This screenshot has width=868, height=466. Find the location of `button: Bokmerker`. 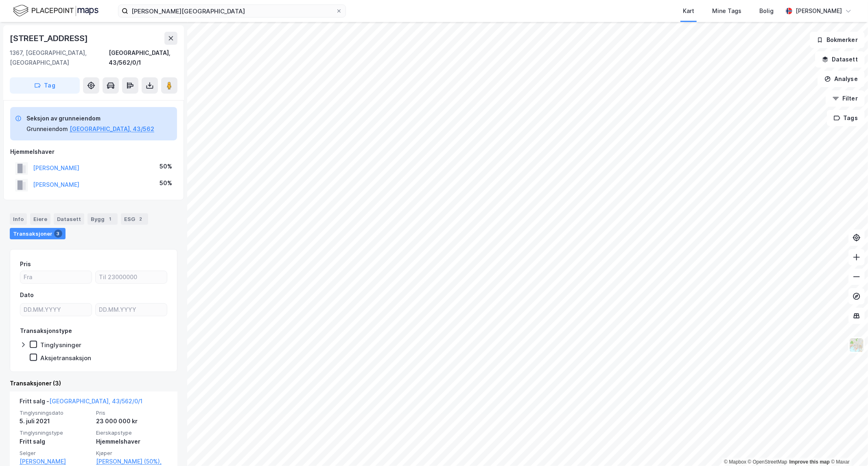

button: Bokmerker is located at coordinates (837, 40).